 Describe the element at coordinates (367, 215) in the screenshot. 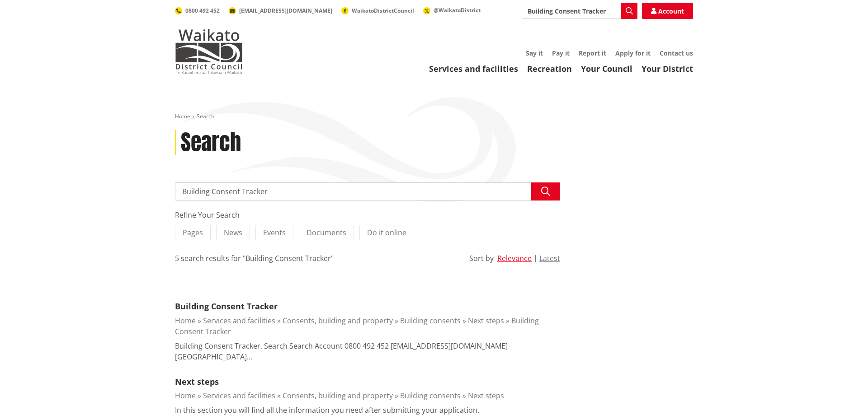

I see `div: Refine Your Search` at that location.